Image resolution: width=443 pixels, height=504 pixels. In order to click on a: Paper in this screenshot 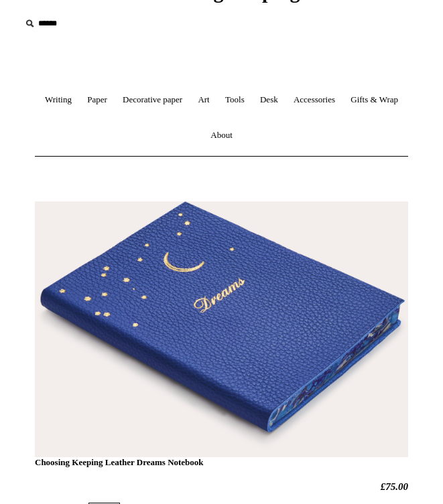, I will do `click(97, 100)`.